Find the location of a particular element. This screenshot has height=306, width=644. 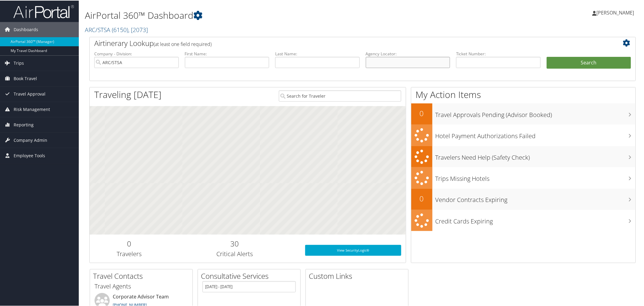

a: Credit Cards Expiring is located at coordinates (523, 220).